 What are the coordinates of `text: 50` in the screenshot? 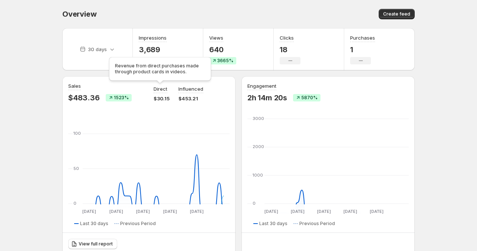 It's located at (76, 169).